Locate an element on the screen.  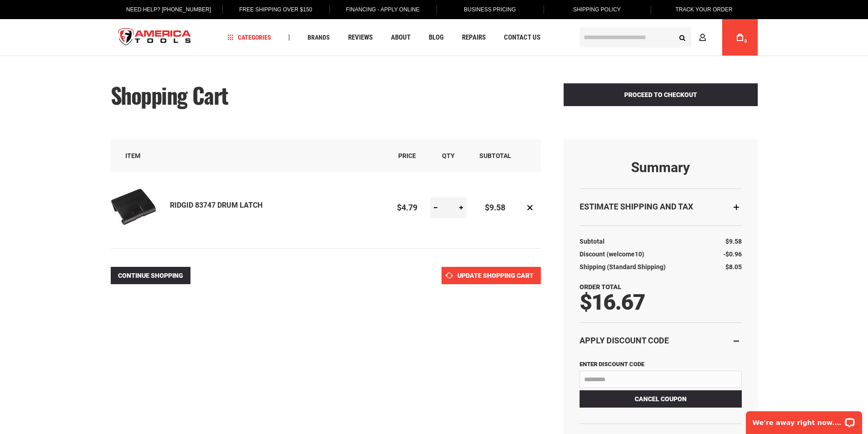
a: Reviews is located at coordinates (361, 38).